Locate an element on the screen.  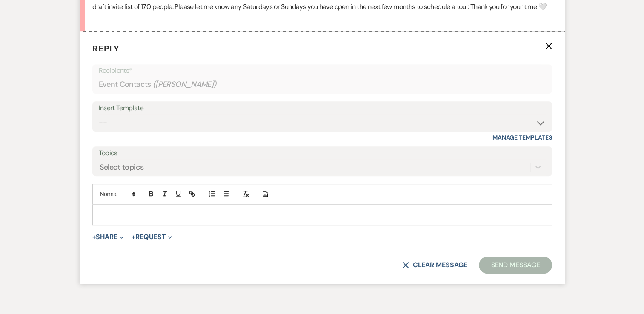
button: Send Message is located at coordinates (515, 265).